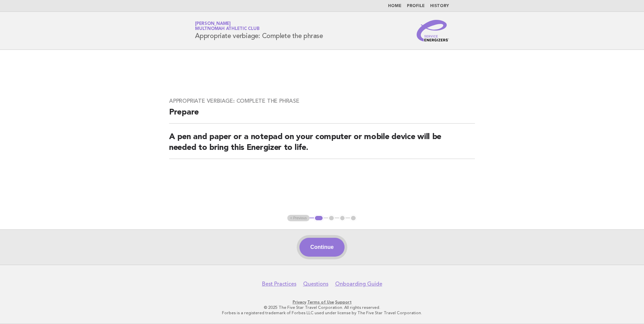  What do you see at coordinates (227, 29) in the screenshot?
I see `span: Multnomah Athletic Club` at bounding box center [227, 29].